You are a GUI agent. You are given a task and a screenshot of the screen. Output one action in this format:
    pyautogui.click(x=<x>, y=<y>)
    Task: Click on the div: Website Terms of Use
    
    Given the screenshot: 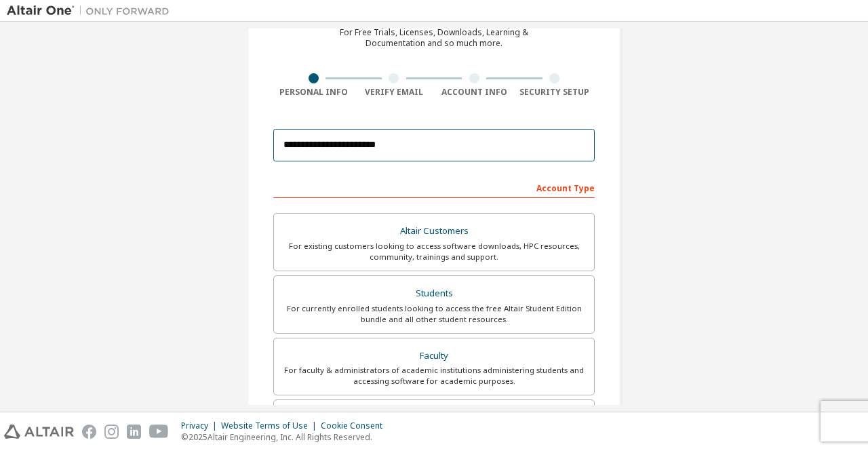 What is the action you would take?
    pyautogui.click(x=270, y=426)
    